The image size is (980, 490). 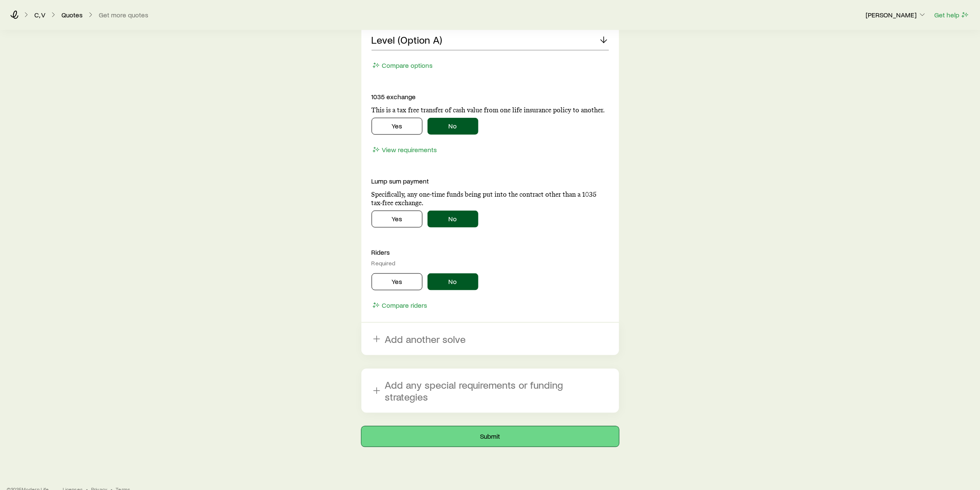 What do you see at coordinates (952, 15) in the screenshot?
I see `button: Get help` at bounding box center [952, 15].